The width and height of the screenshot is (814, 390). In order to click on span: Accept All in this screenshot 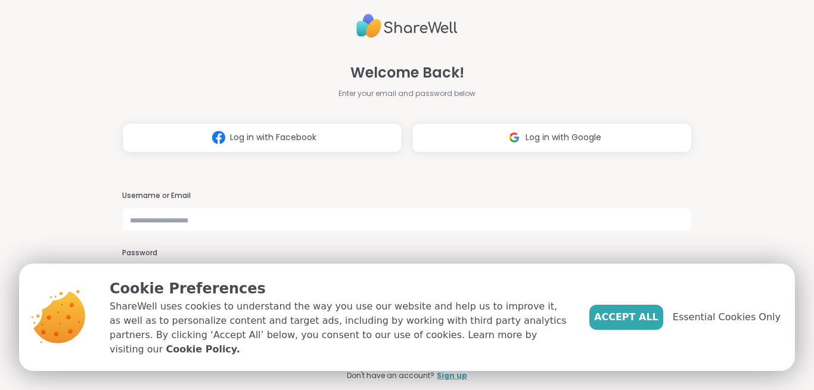, I will do `click(627, 317)`.